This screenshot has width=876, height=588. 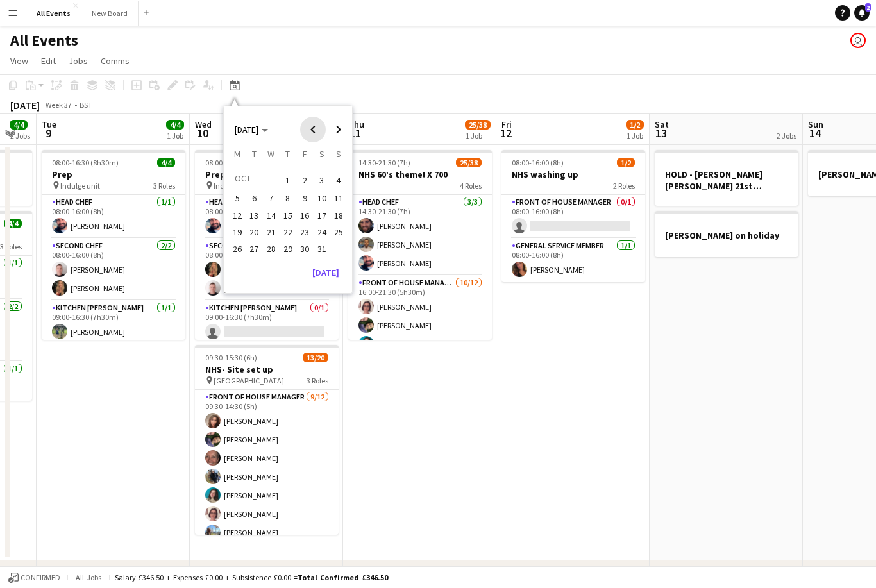 What do you see at coordinates (115, 61) in the screenshot?
I see `a: Comms` at bounding box center [115, 61].